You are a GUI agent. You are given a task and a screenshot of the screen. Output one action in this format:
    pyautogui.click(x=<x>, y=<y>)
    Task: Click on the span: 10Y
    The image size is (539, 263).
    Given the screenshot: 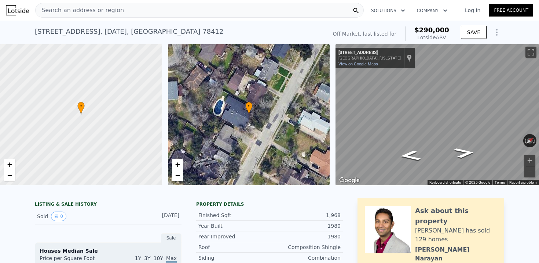 What is the action you would take?
    pyautogui.click(x=158, y=258)
    